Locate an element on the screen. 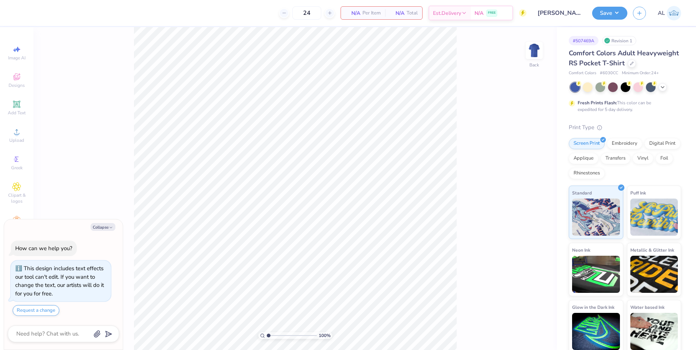 Image resolution: width=696 pixels, height=350 pixels. span: FREE is located at coordinates (491, 13).